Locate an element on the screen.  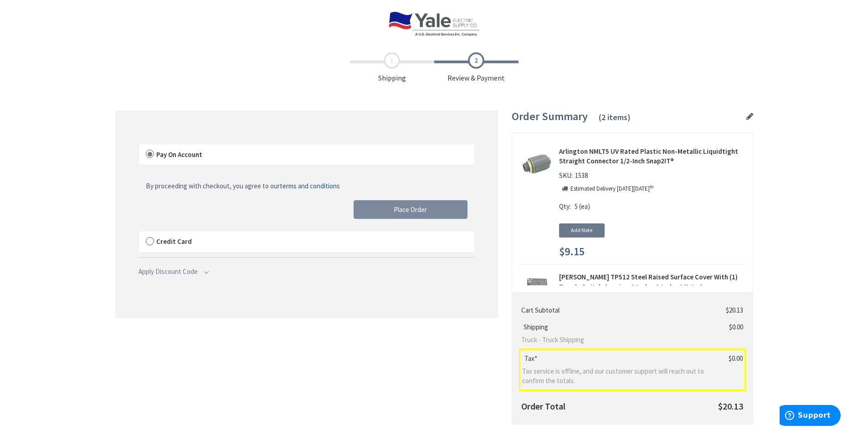
span: Credit Card is located at coordinates (174, 241).